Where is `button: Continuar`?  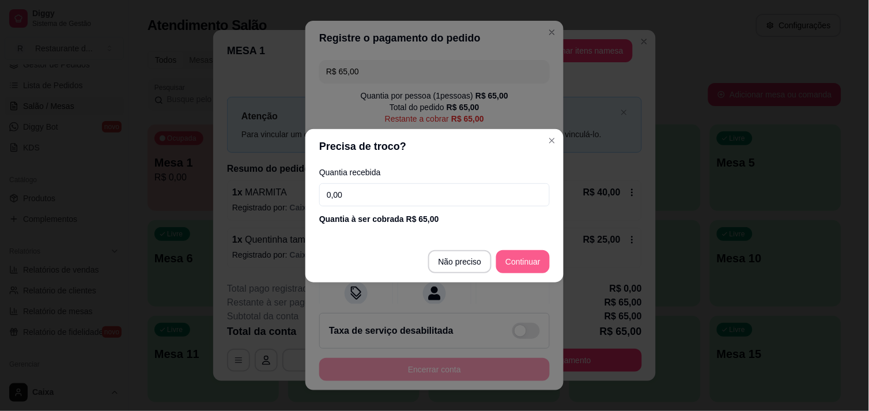
button: Continuar is located at coordinates (522, 261).